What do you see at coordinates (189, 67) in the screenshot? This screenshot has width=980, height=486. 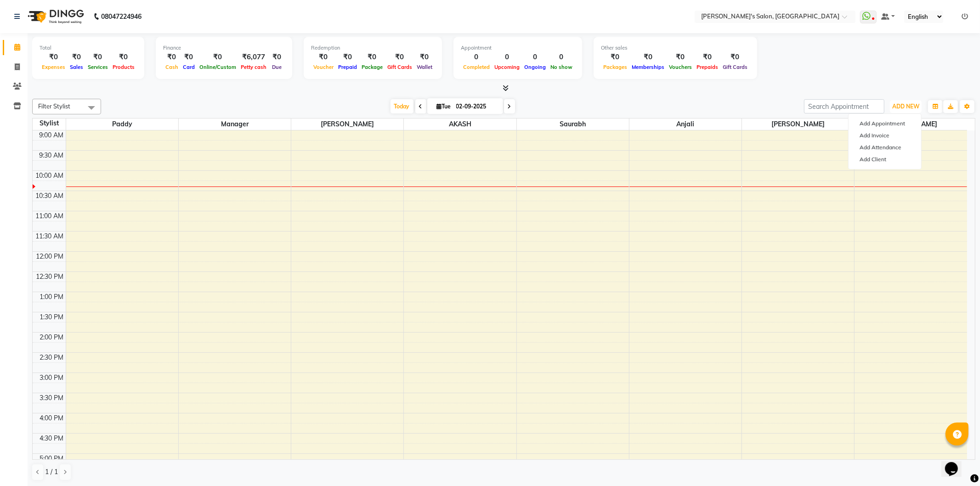 I see `span: Card` at bounding box center [189, 67].